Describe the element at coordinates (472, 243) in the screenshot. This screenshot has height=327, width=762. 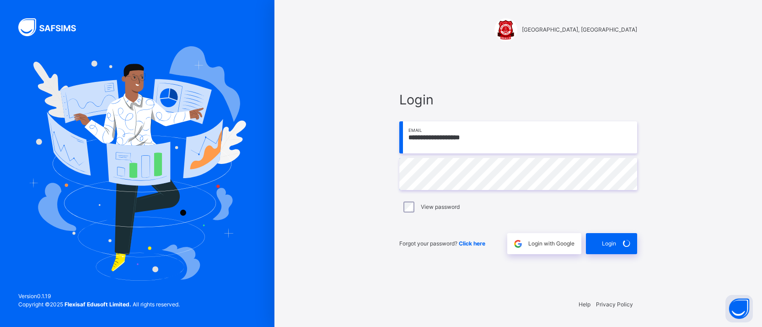
I see `a: Click here` at that location.